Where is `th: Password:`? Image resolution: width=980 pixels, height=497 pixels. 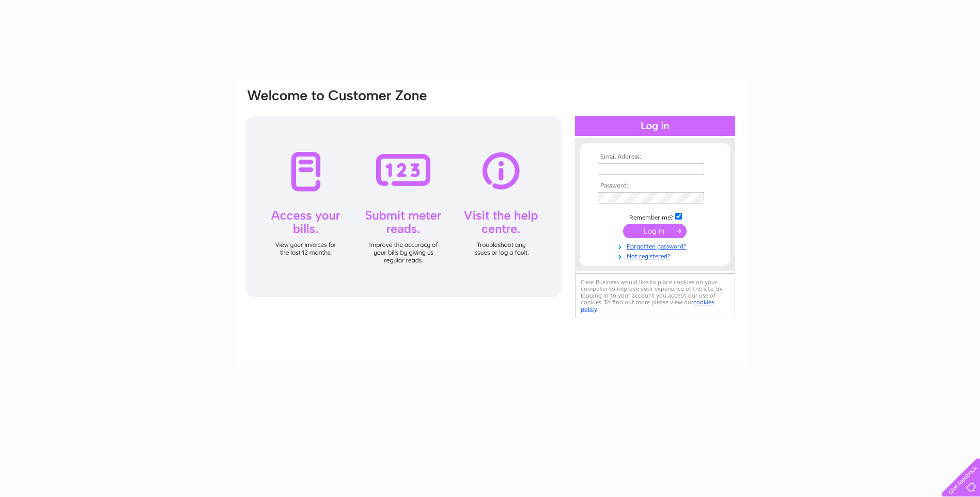
th: Password: is located at coordinates (655, 186).